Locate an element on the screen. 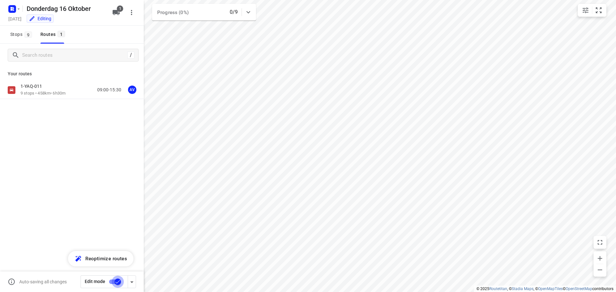  button: 1 is located at coordinates (116, 13).